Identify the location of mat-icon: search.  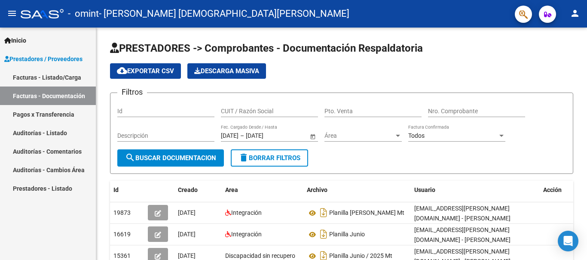
(130, 157).